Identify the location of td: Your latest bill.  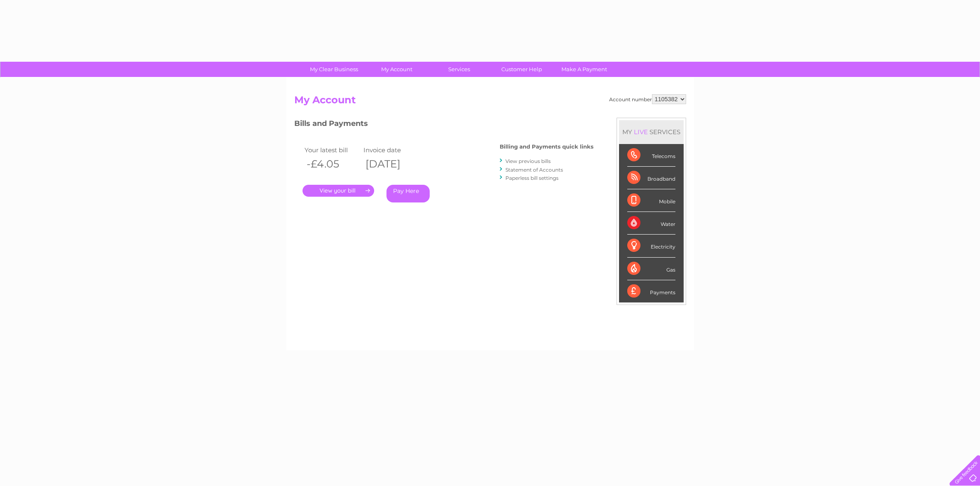
(332, 150).